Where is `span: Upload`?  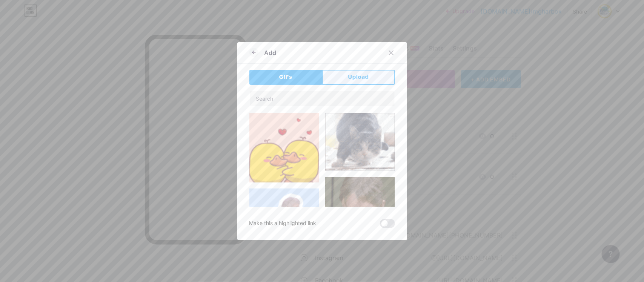 span: Upload is located at coordinates (358, 77).